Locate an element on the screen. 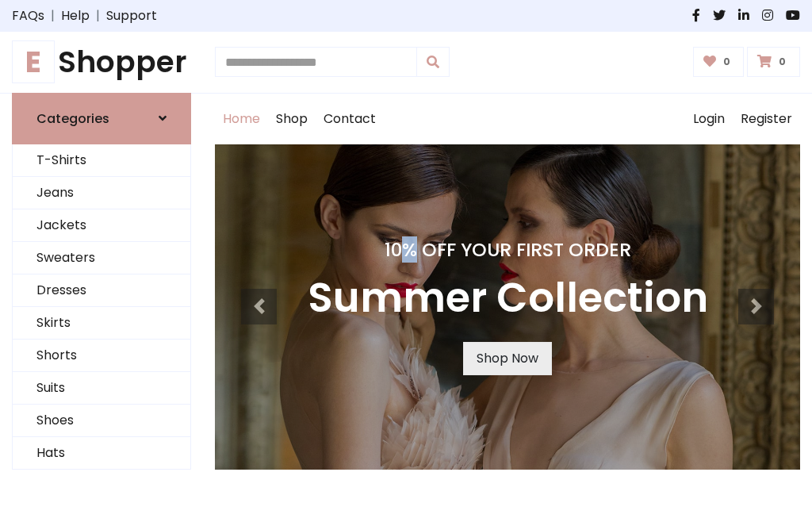 The height and width of the screenshot is (522, 812). a: Dresses is located at coordinates (102, 291).